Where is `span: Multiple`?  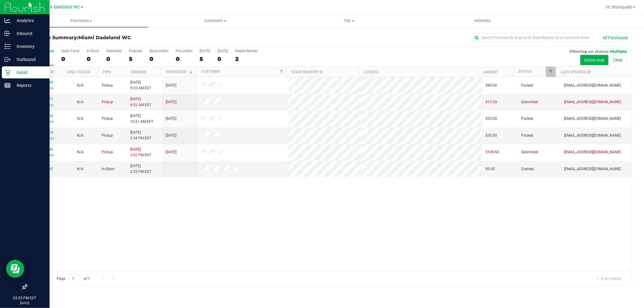 span: Multiple is located at coordinates (618, 51).